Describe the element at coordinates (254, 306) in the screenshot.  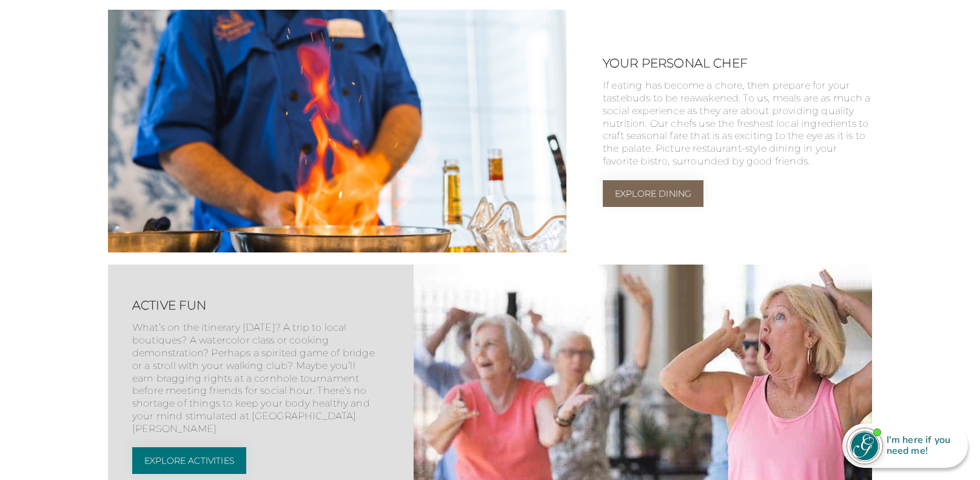
I see `h2: ACTIVE FUN` at that location.